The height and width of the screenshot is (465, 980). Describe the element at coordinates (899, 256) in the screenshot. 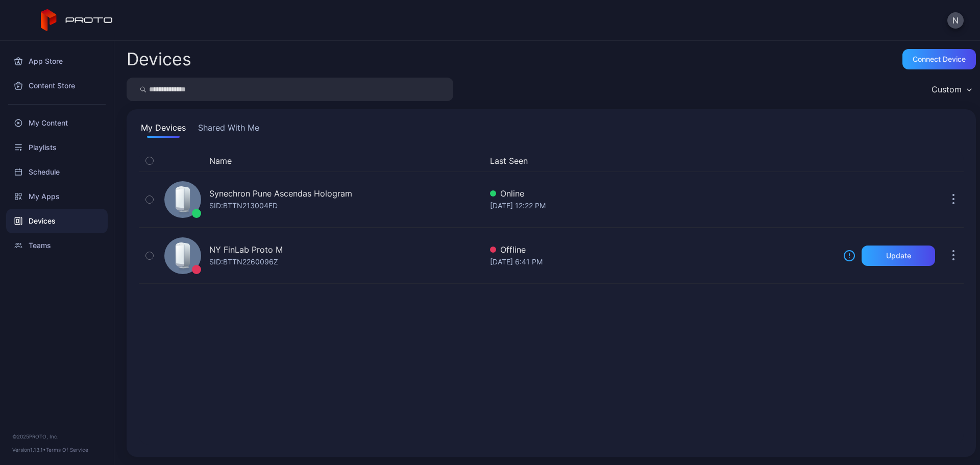

I see `div: Update` at that location.